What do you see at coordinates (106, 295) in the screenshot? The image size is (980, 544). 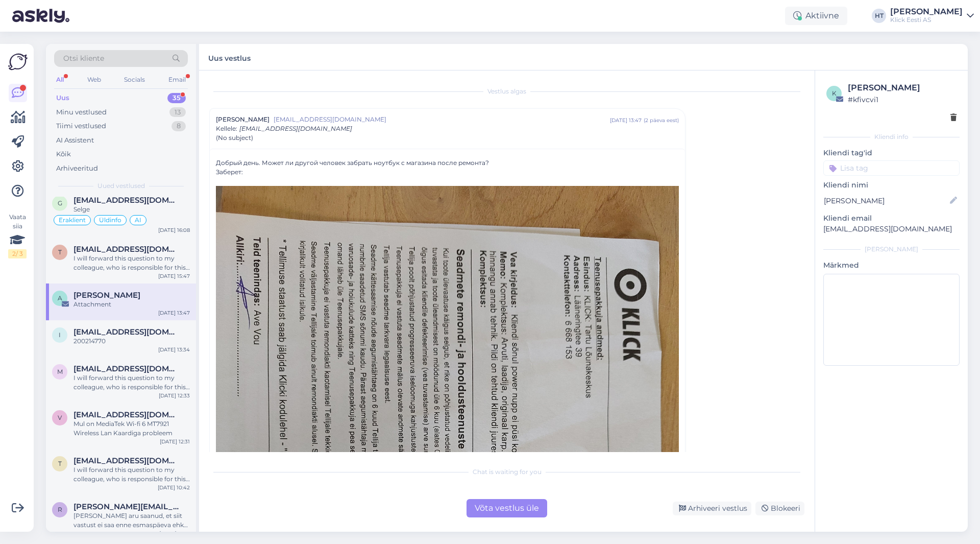 I see `span: Anna Khonko` at bounding box center [106, 295].